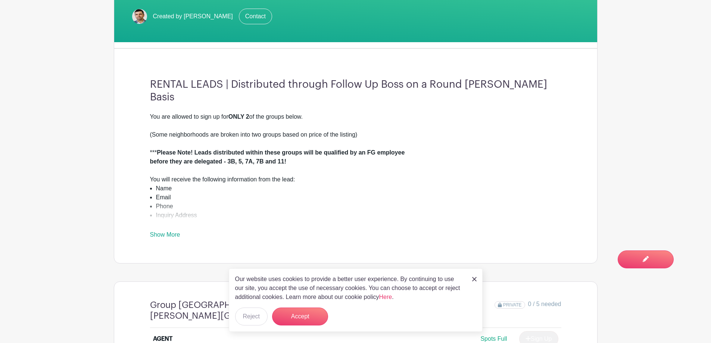  I want to click on a: Here, so click(385, 297).